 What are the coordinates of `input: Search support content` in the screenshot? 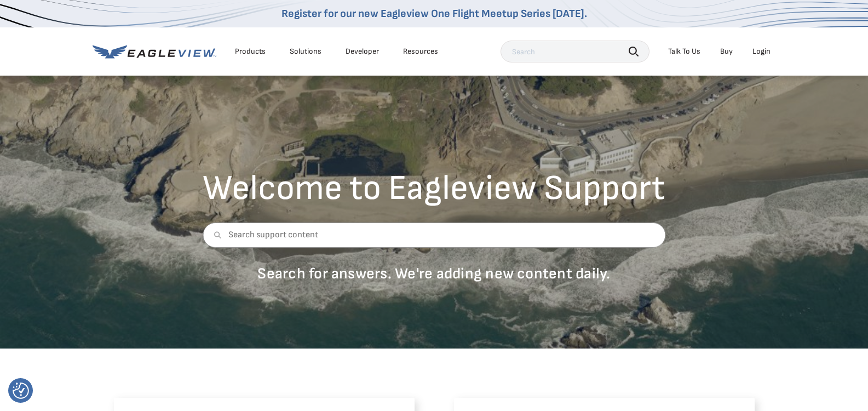 It's located at (434, 235).